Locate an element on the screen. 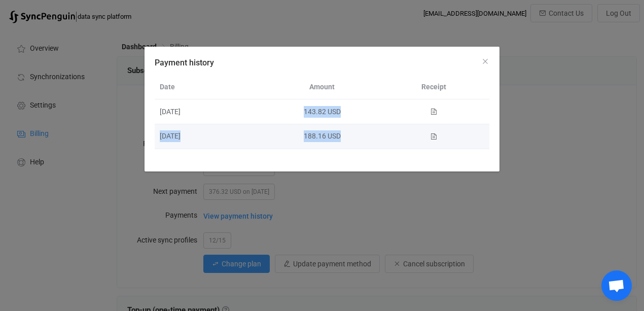  div: Date is located at coordinates (210, 86).